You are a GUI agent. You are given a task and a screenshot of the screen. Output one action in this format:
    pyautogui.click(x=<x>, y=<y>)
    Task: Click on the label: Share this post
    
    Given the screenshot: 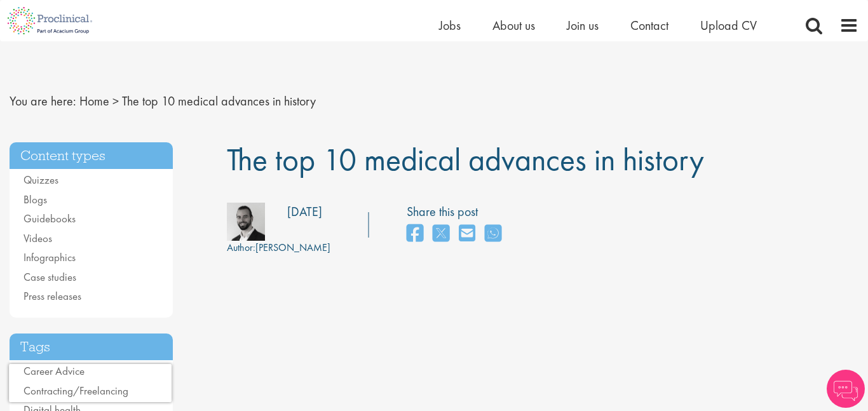 What is the action you would take?
    pyautogui.click(x=457, y=212)
    